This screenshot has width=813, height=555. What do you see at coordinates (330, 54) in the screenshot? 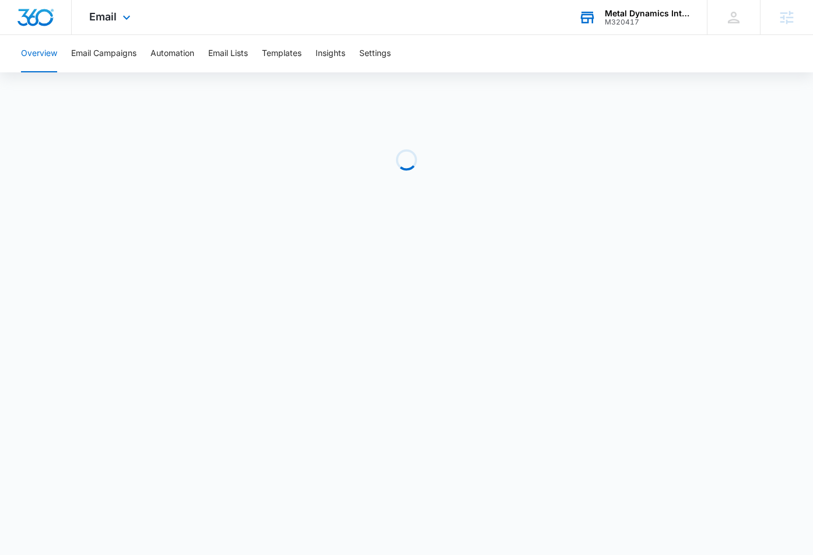
I see `button: Insights` at bounding box center [330, 54].